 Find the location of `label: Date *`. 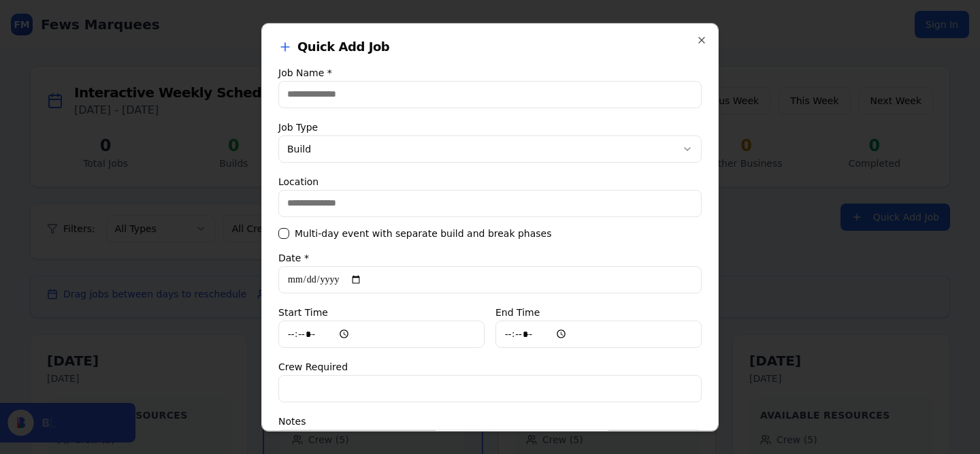

label: Date * is located at coordinates (293, 257).